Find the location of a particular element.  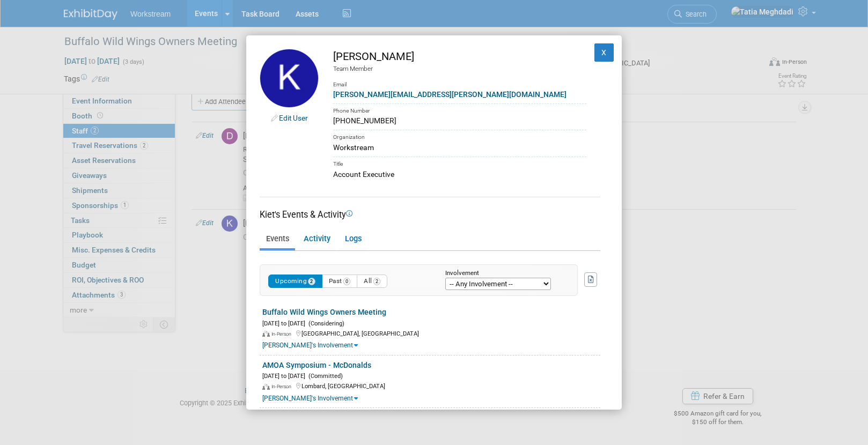

a: AMOA Symposium - McDonalds is located at coordinates (316, 365).